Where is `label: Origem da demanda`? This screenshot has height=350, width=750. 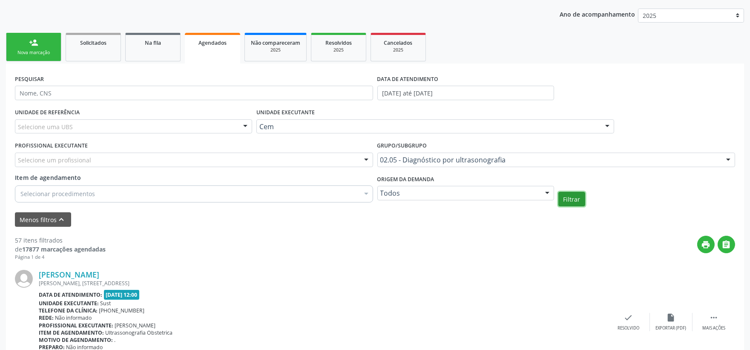 label: Origem da demanda is located at coordinates (406, 179).